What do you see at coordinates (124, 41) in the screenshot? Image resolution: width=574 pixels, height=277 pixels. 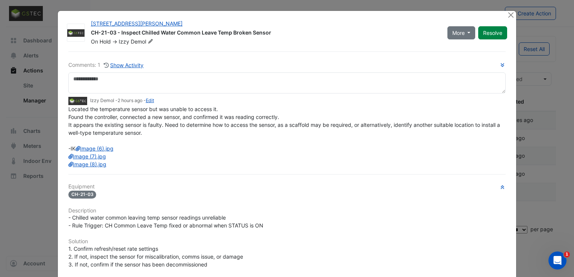 I see `span: Izzy` at bounding box center [124, 41].